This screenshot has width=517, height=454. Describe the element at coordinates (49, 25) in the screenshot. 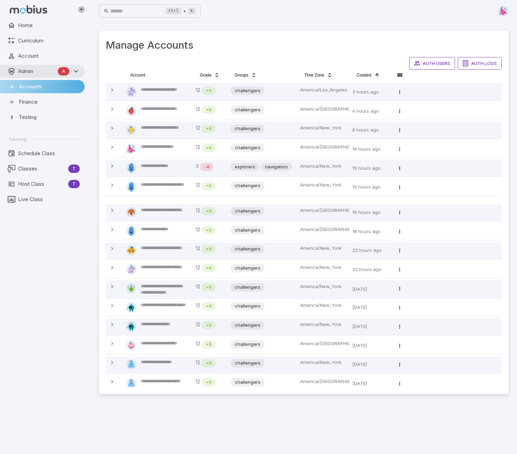

I see `span: Home` at that location.